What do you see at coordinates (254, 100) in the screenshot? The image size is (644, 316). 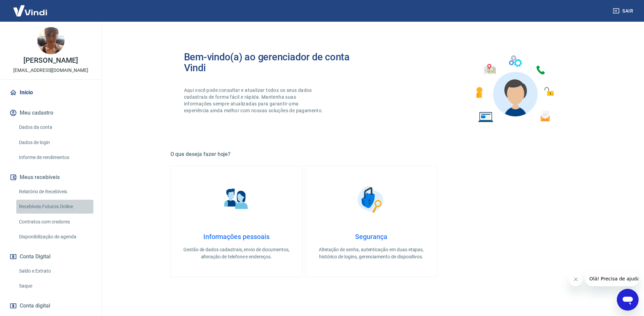 I see `p: Aqui você pode consultar e atualizar todos os seus dados cadastrais de forma fácil e rápida. Mant...` at bounding box center [254, 100].